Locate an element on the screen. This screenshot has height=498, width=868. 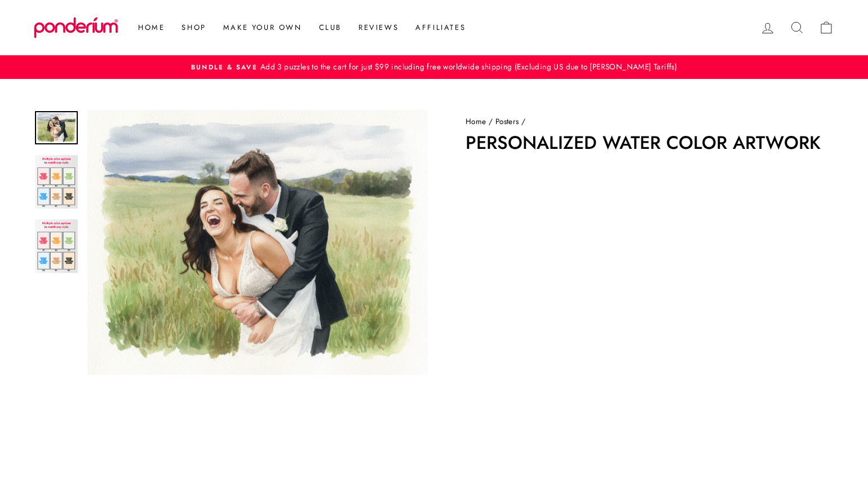
a: Club is located at coordinates (330, 28).